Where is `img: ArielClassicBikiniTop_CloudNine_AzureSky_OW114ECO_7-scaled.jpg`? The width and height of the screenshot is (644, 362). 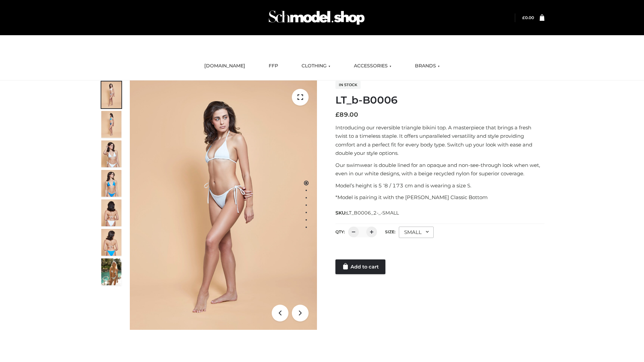 img: ArielClassicBikiniTop_CloudNine_AzureSky_OW114ECO_7-scaled.jpg is located at coordinates (111, 213).